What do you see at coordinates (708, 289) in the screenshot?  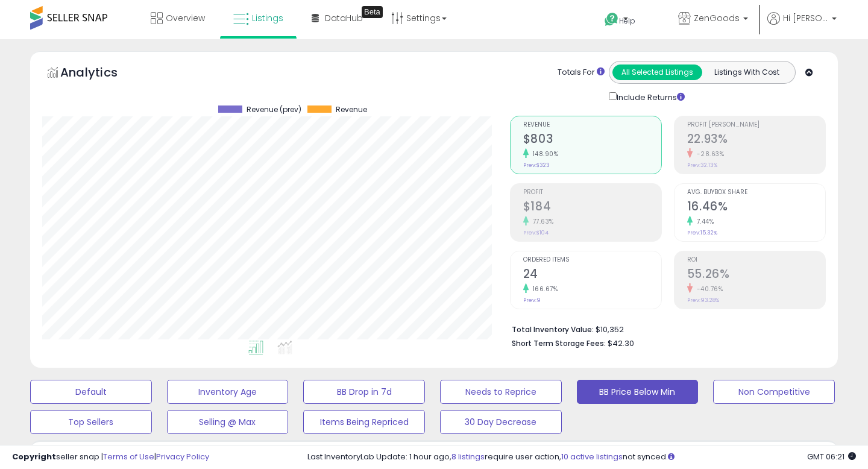 I see `small: -40.76%` at bounding box center [708, 289].